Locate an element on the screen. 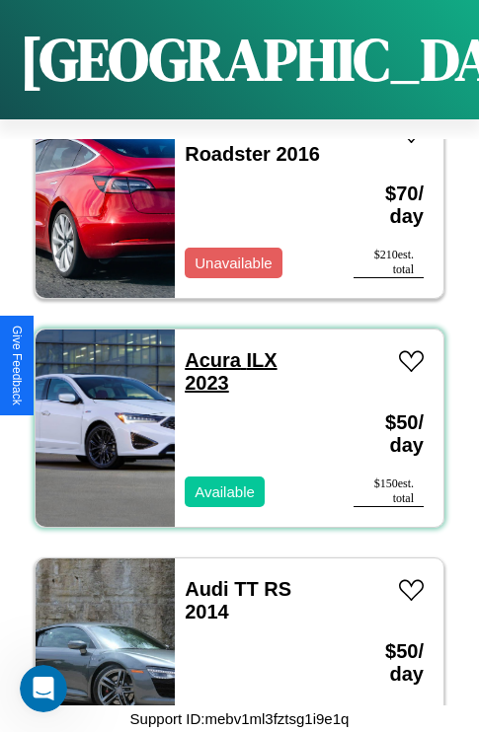 Image resolution: width=479 pixels, height=732 pixels. h3: $ 70 / day is located at coordinates (388, 205).